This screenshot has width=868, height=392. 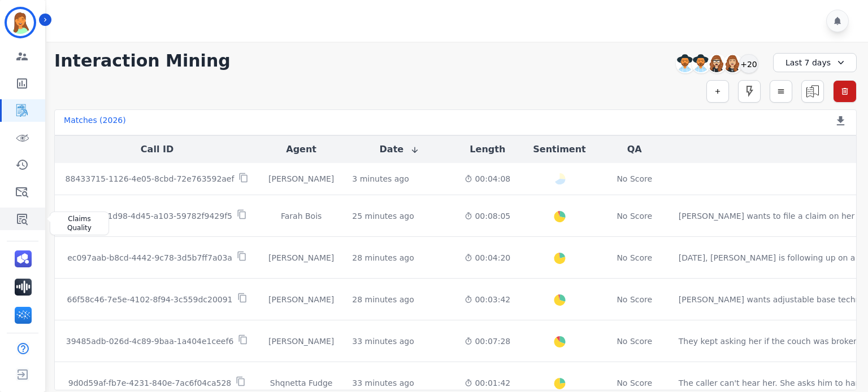 I want to click on div: Shqnetta Fudge, so click(x=301, y=383).